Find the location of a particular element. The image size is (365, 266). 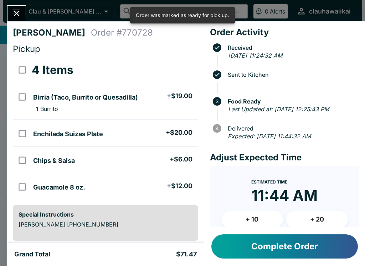

h5: Grand Total is located at coordinates (32, 255).